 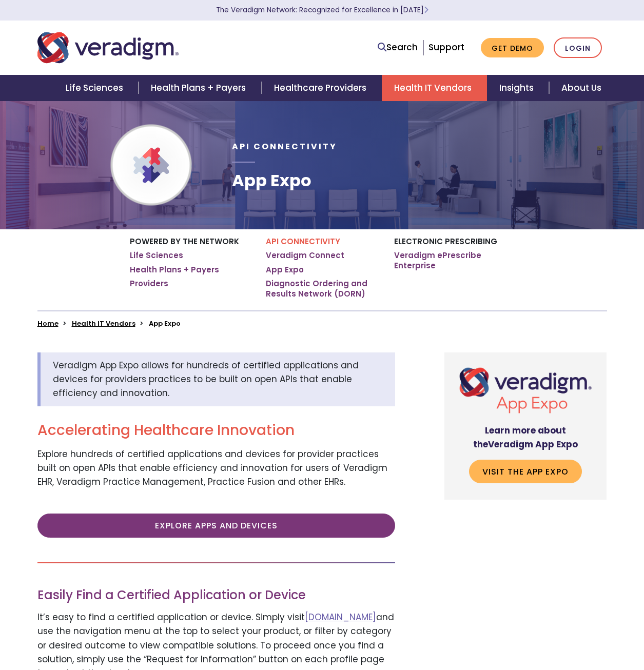 I want to click on span: Veradigm App Expo, so click(x=533, y=444).